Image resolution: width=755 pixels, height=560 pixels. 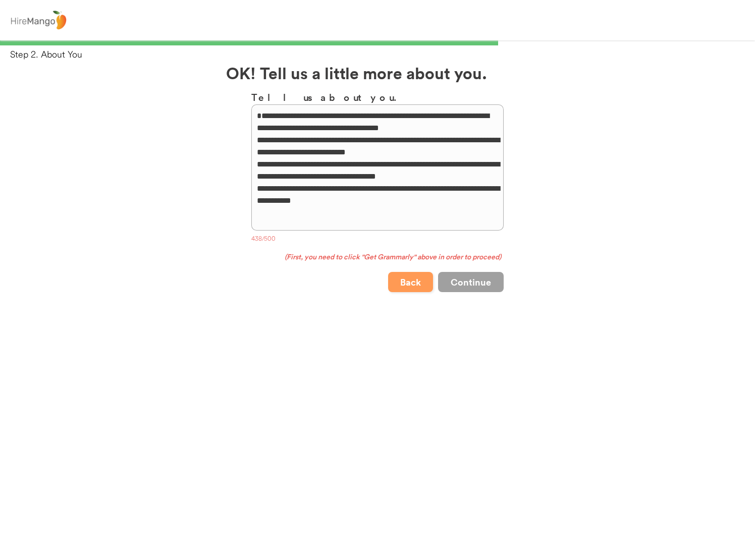 I want to click on div: (First, you need to click "Get Grammarly" above in order to proceed), so click(x=378, y=257).